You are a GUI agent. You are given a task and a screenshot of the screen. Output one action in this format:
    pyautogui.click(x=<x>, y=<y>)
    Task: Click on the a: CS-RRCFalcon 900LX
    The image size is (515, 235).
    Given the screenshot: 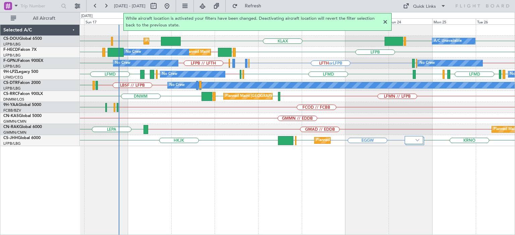 What is the action you would take?
    pyautogui.click(x=23, y=94)
    